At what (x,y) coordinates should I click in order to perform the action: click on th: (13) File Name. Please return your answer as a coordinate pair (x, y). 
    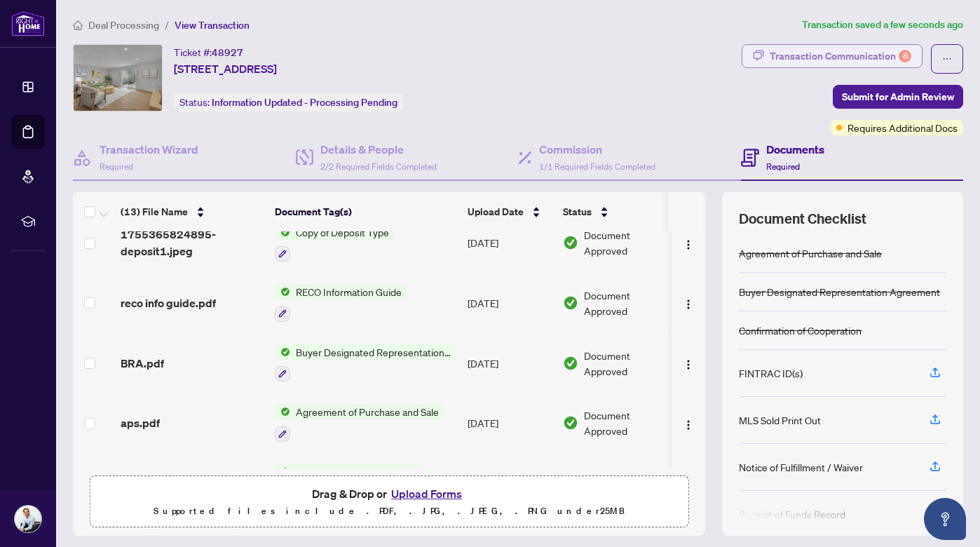
    Looking at the image, I should click on (192, 212).